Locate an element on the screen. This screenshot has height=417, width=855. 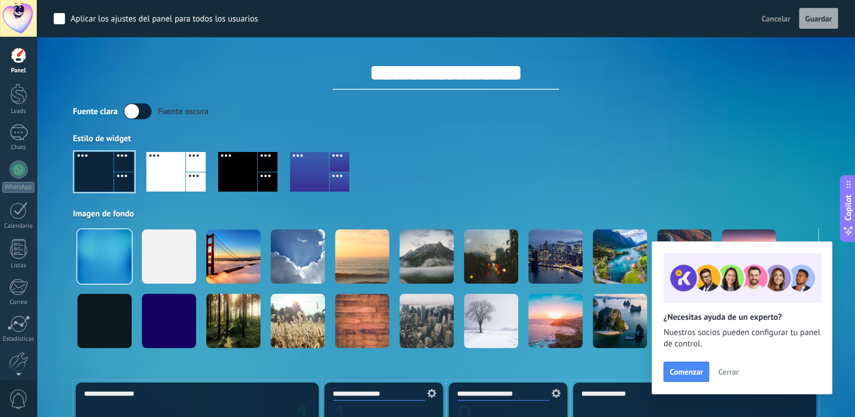
div: Chats is located at coordinates (19, 147).